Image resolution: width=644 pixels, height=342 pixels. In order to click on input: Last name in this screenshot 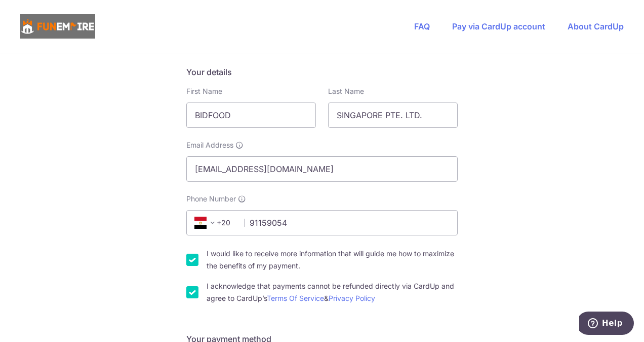, I will do `click(393, 115)`.